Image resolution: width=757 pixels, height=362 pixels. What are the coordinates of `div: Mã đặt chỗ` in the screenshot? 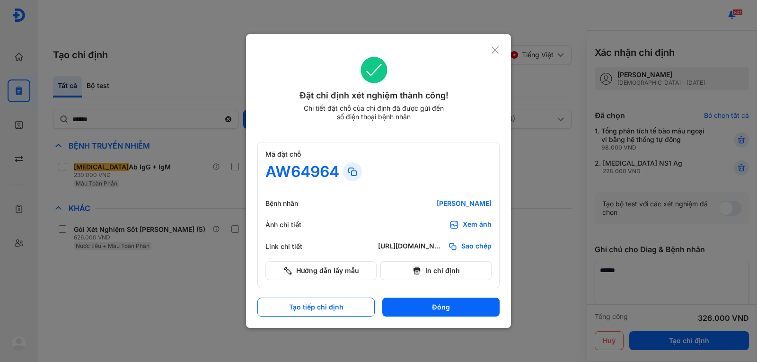 It's located at (379, 154).